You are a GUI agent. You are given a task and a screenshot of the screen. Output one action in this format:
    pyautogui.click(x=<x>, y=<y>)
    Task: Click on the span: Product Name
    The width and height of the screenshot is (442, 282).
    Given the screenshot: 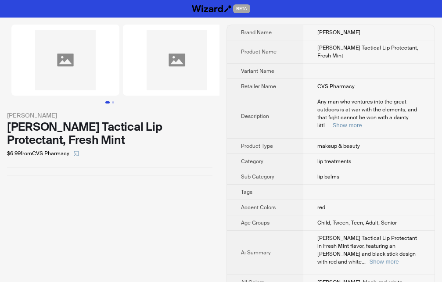 What is the action you would take?
    pyautogui.click(x=259, y=52)
    